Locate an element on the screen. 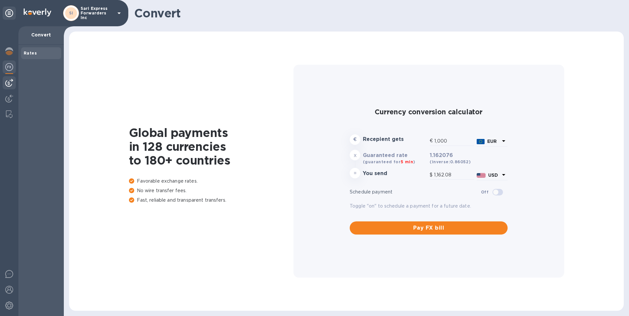  p: No wire transfer fees. is located at coordinates (211, 191).